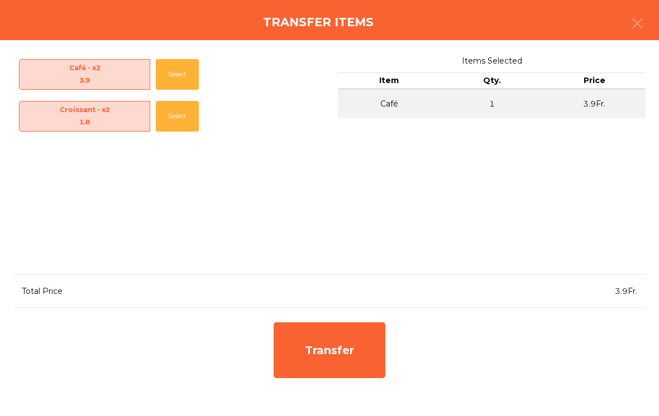  What do you see at coordinates (389, 81) in the screenshot?
I see `th: Item` at bounding box center [389, 81].